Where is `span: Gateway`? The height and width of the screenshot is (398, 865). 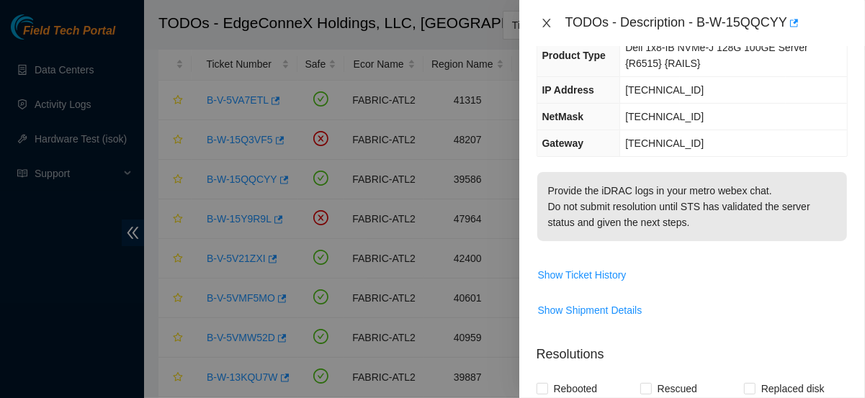
span: Gateway is located at coordinates (563, 143).